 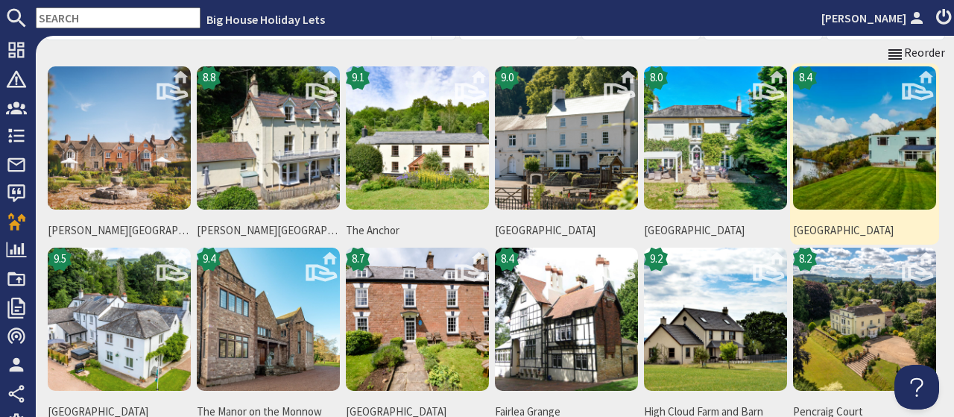 I want to click on img: Holly Tree House's icon, so click(x=268, y=138).